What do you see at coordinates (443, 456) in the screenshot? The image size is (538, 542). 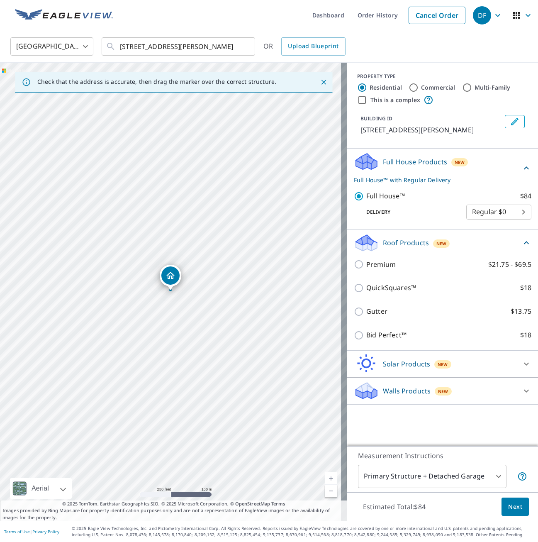 I see `p: Measurement Instructions` at bounding box center [443, 456].